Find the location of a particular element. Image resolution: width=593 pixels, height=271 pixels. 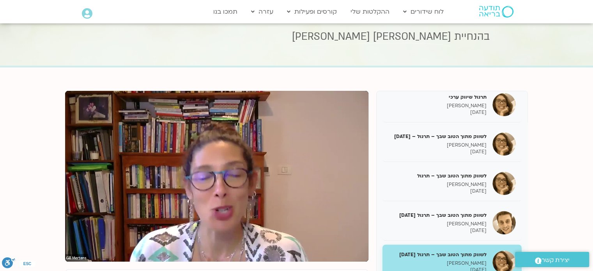

img: תרגול שיווק ערכי is located at coordinates (504, 105).